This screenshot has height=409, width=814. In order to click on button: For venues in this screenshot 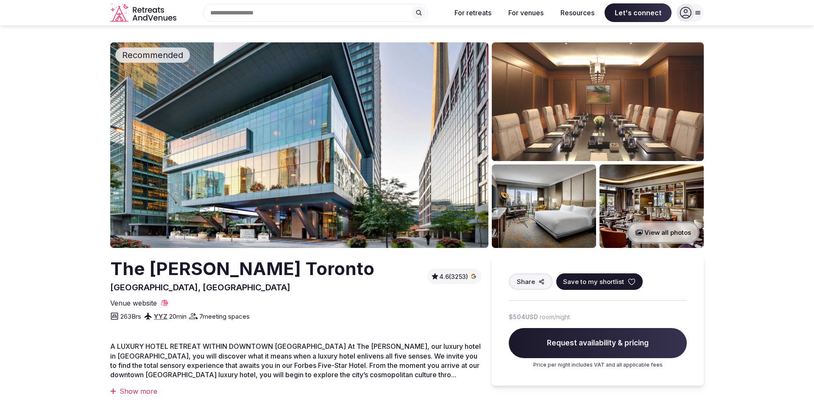, I will do `click(526, 13)`.